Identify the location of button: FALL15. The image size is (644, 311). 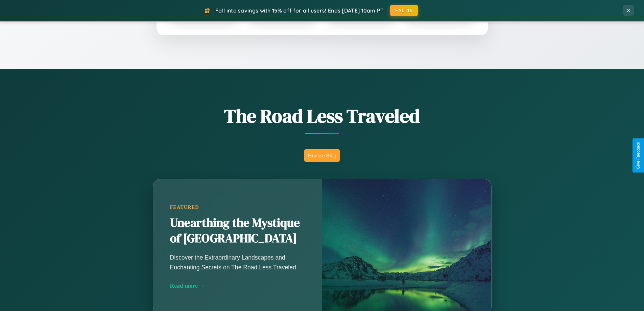
(404, 10).